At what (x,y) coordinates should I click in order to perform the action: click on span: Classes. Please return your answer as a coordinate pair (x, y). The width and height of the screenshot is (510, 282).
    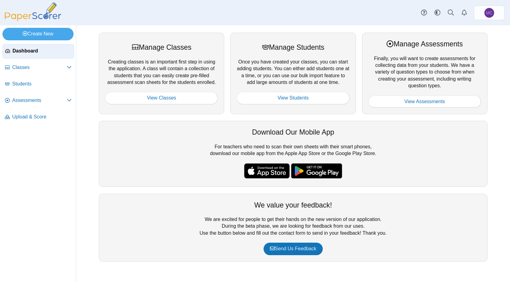
    Looking at the image, I should click on (39, 67).